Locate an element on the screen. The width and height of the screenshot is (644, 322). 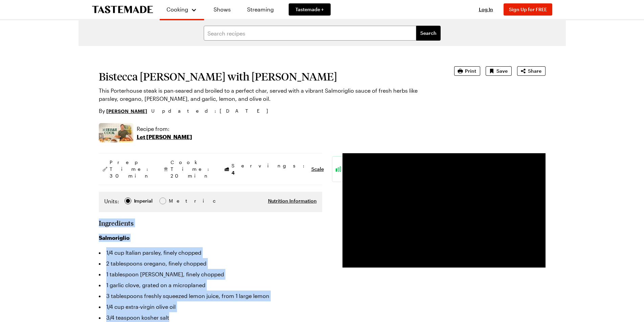
span: Share is located at coordinates (535, 71).